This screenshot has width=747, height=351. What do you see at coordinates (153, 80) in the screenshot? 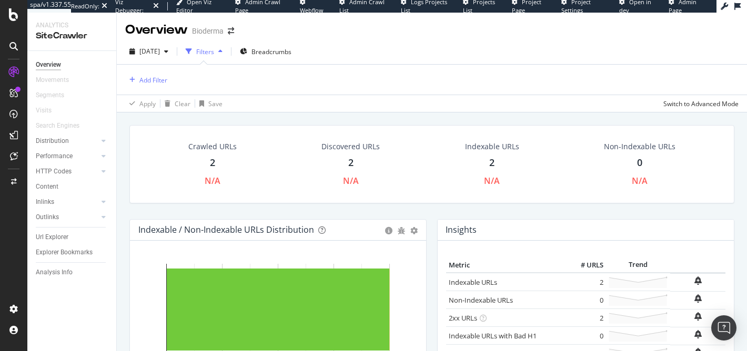
I see `div: Add Filter` at bounding box center [153, 80].